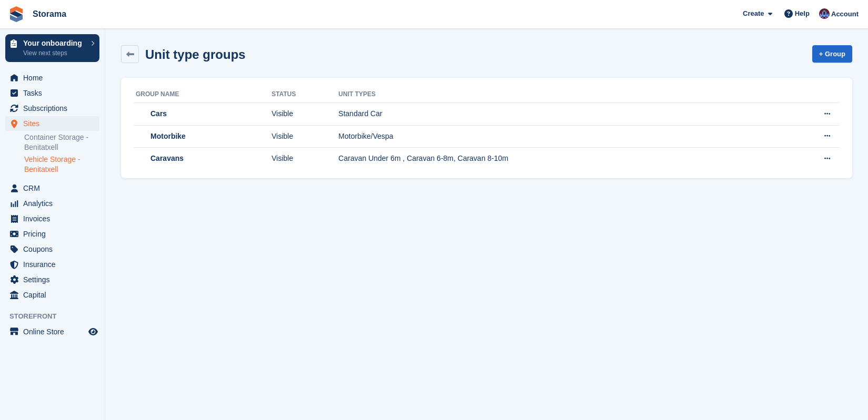  I want to click on img: Hannah Fordham, so click(824, 13).